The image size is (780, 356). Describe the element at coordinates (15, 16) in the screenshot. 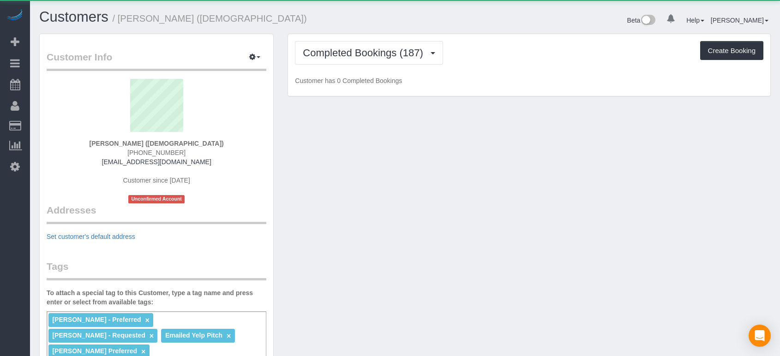

I see `img: Automaid Logo` at that location.